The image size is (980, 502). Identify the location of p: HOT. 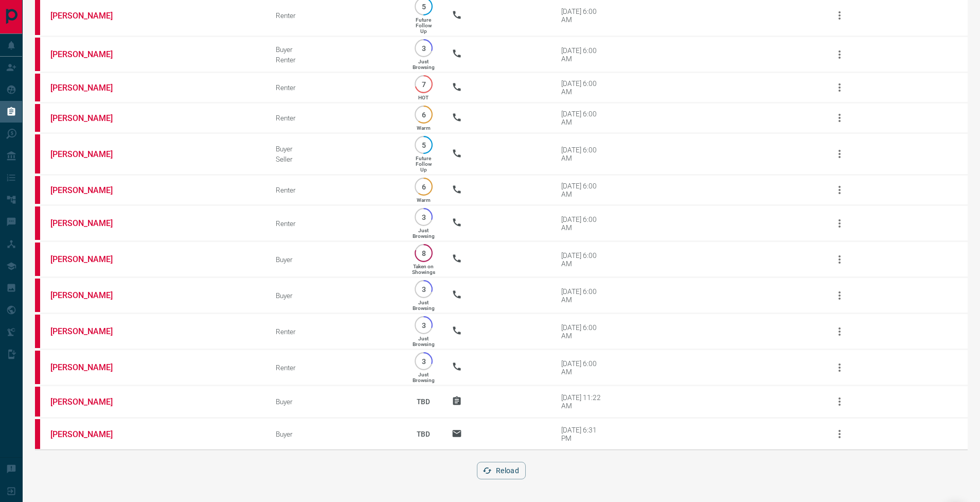
(423, 97).